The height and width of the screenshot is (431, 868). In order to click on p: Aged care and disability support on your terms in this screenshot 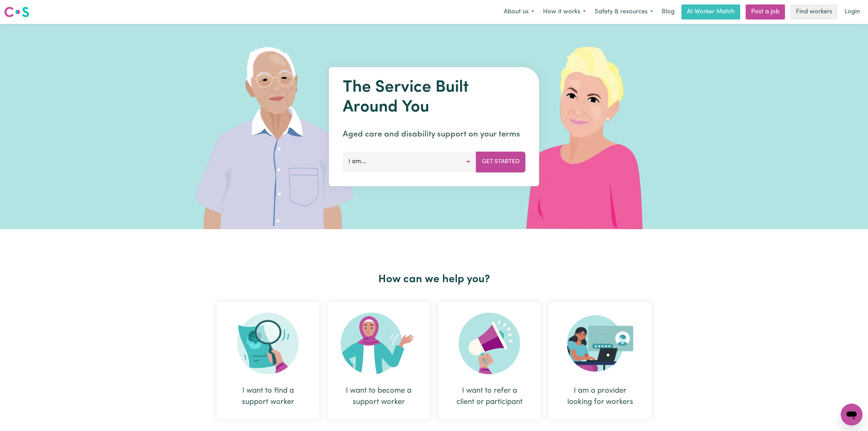, I will do `click(434, 134)`.